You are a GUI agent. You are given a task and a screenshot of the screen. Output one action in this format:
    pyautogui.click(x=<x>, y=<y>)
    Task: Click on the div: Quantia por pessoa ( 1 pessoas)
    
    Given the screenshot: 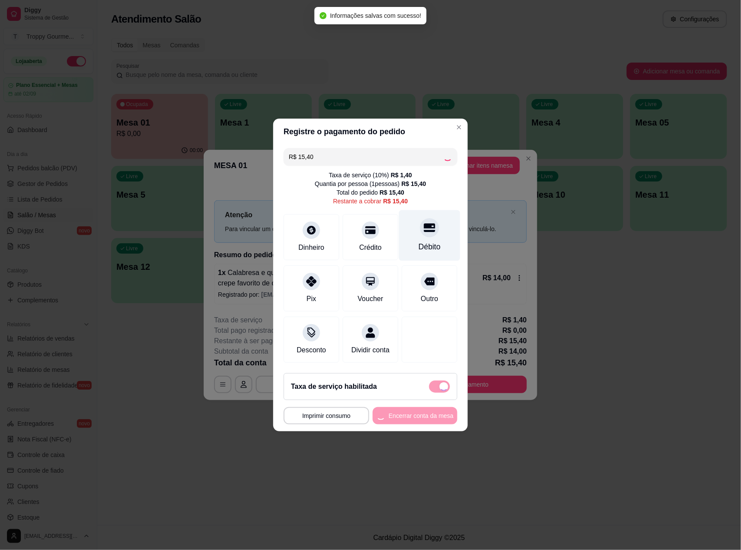 What is the action you would take?
    pyautogui.click(x=371, y=184)
    